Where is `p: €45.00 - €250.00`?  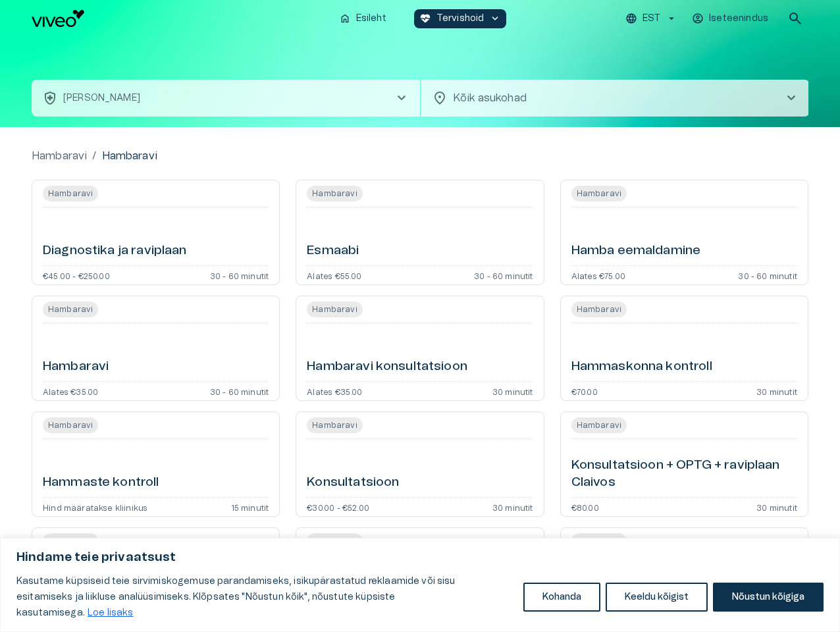 p: €45.00 - €250.00 is located at coordinates (77, 275).